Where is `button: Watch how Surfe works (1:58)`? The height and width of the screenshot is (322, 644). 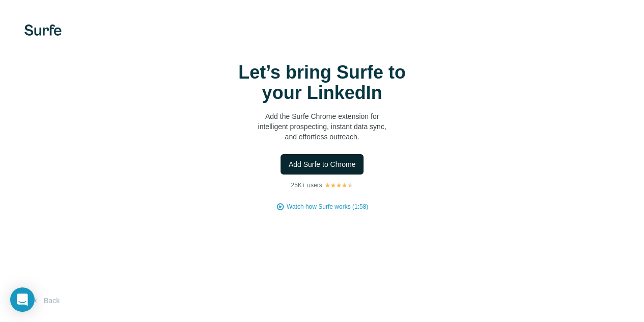 button: Watch how Surfe works (1:58) is located at coordinates (327, 207).